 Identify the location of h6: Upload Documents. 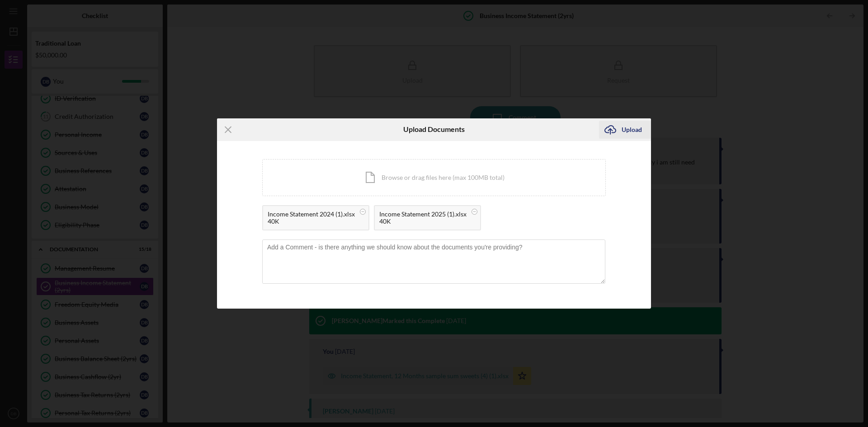
(434, 129).